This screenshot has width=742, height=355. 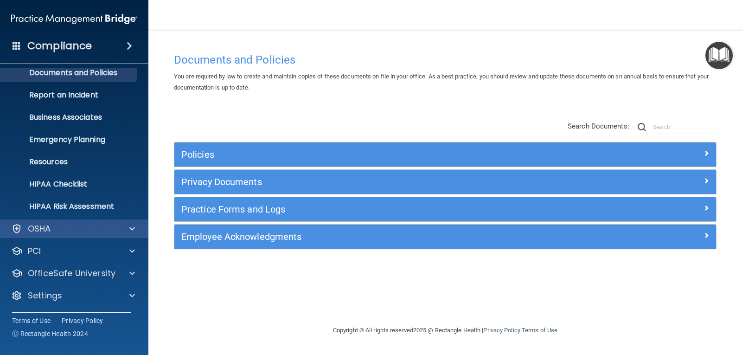 What do you see at coordinates (73, 229) in the screenshot?
I see `a: OSHA` at bounding box center [73, 229].